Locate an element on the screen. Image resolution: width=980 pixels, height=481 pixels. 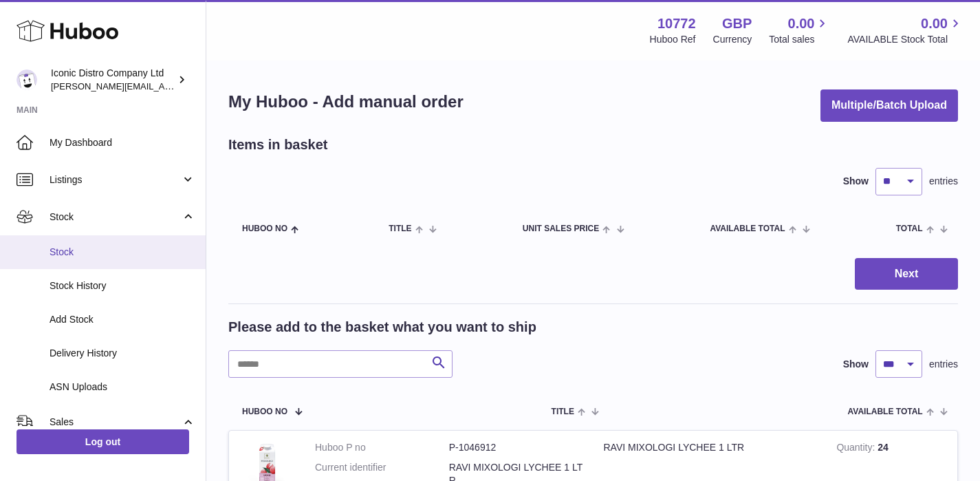
div: Huboo Ref is located at coordinates (673, 39).